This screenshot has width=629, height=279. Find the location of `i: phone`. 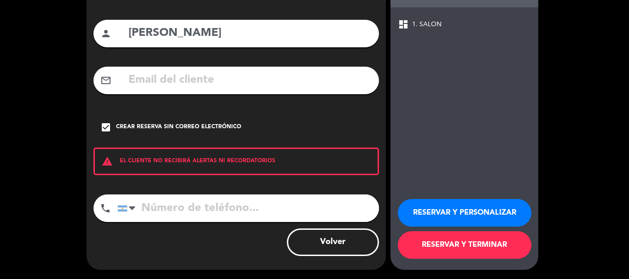

i: phone is located at coordinates (105, 209).